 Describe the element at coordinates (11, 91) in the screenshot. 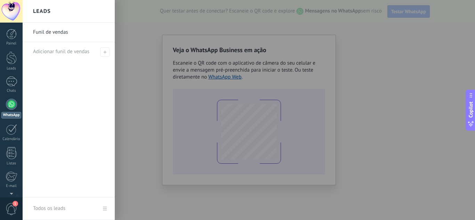

I see `div: Chats` at that location.